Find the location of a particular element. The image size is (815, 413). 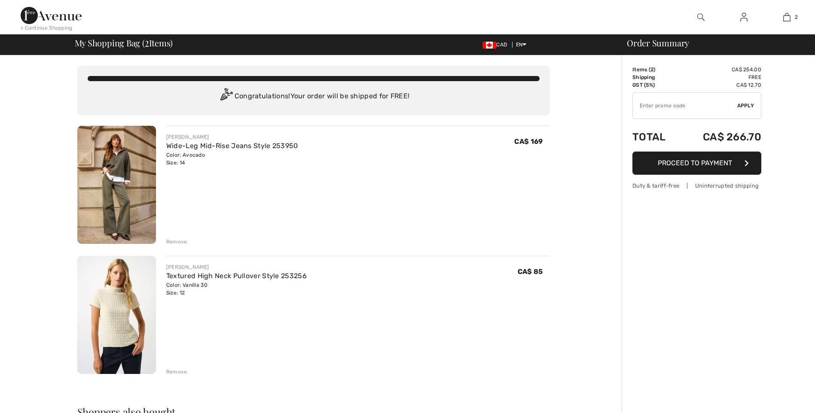

a: Sign In is located at coordinates (743, 17).